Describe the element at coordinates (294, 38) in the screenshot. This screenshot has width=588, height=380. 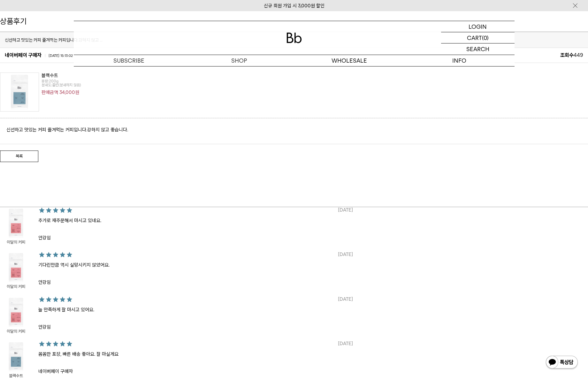
I see `img: 로고` at that location.